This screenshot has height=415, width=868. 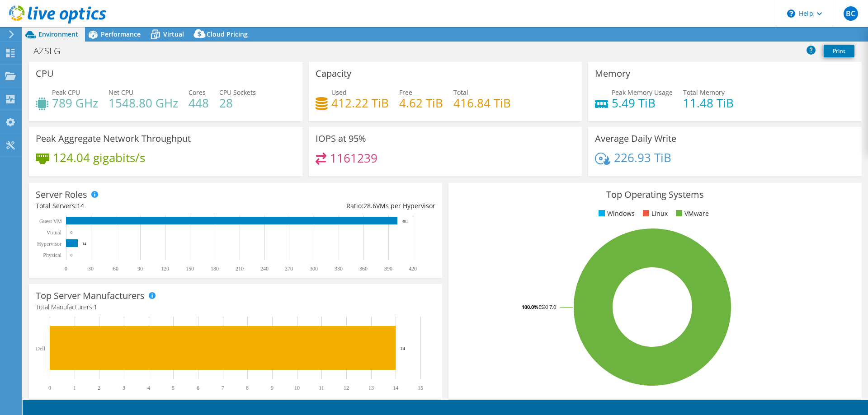 What do you see at coordinates (173, 388) in the screenshot?
I see `text: 5` at bounding box center [173, 388].